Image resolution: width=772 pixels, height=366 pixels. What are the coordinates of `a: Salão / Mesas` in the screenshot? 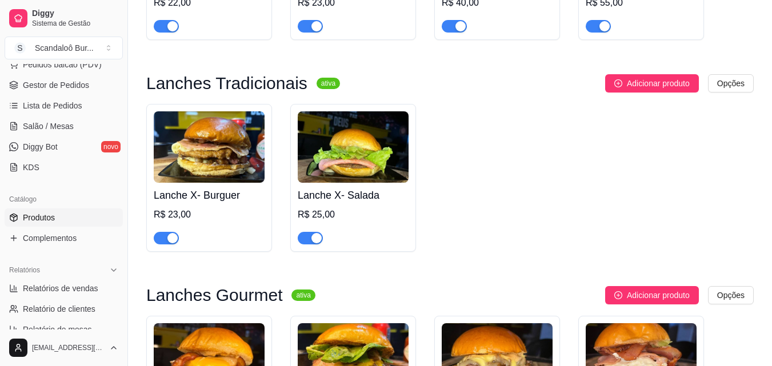 It's located at (63, 126).